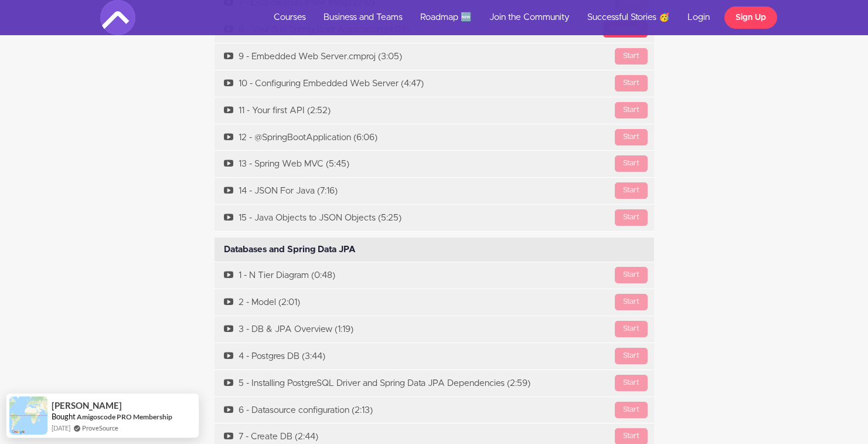  I want to click on a: Start6 - Datasource configuration (2:13), so click(434, 410).